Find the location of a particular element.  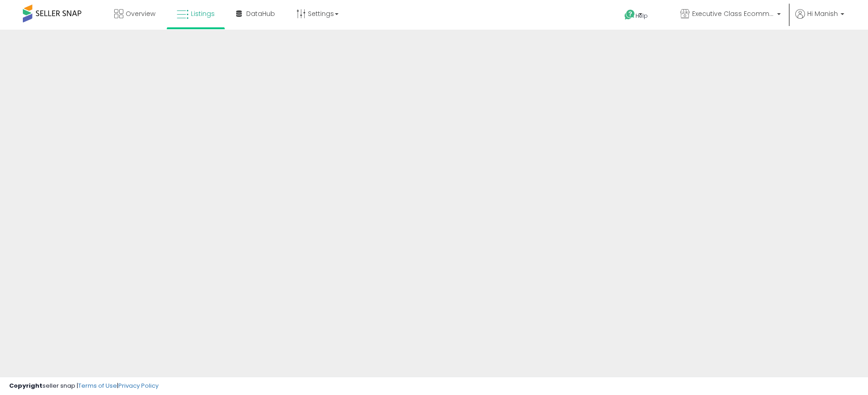

span: Help is located at coordinates (641, 15).